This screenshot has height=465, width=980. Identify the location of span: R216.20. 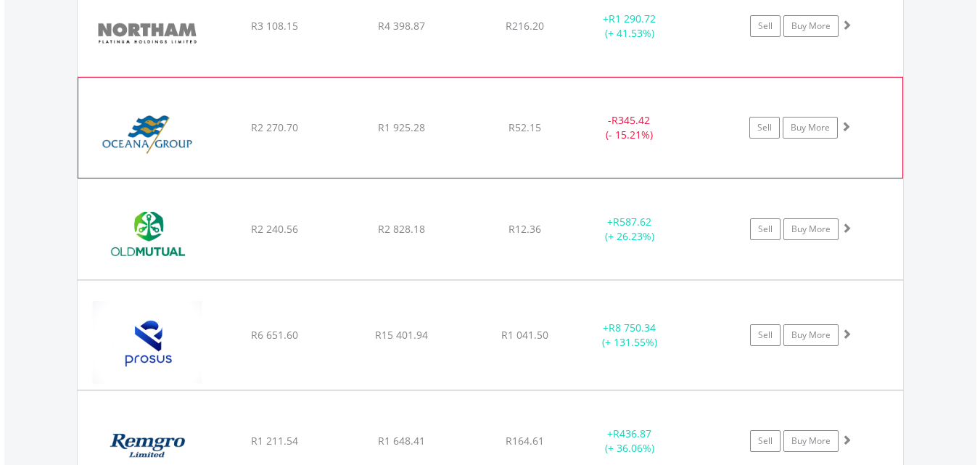
(524, 25).